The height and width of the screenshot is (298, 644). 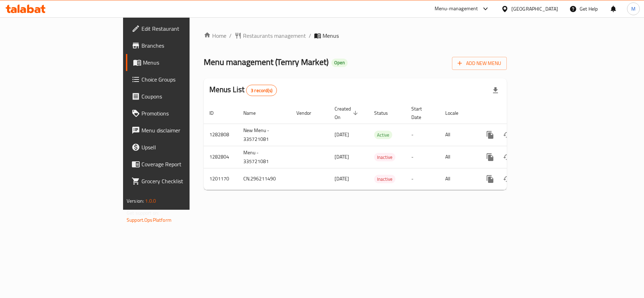 What do you see at coordinates (178, 164) in the screenshot?
I see `a: Coverage Report` at bounding box center [178, 164].